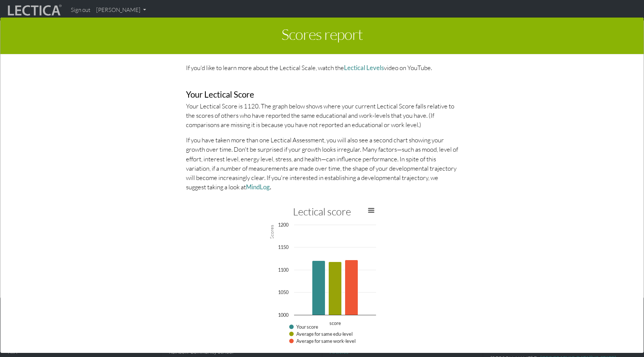  What do you see at coordinates (322, 163) in the screenshot?
I see `p: If you have taken more than one Lectical Assessment, you will also see a second chart showing you...` at bounding box center [322, 163].